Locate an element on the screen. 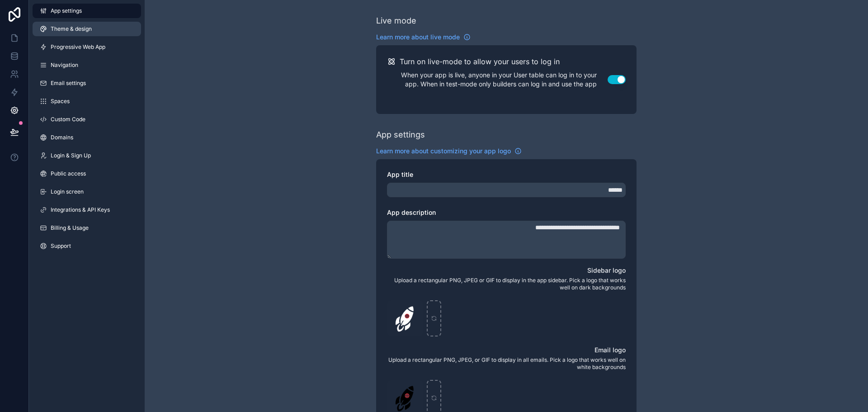 The width and height of the screenshot is (868, 412). span: App settings is located at coordinates (66, 11).